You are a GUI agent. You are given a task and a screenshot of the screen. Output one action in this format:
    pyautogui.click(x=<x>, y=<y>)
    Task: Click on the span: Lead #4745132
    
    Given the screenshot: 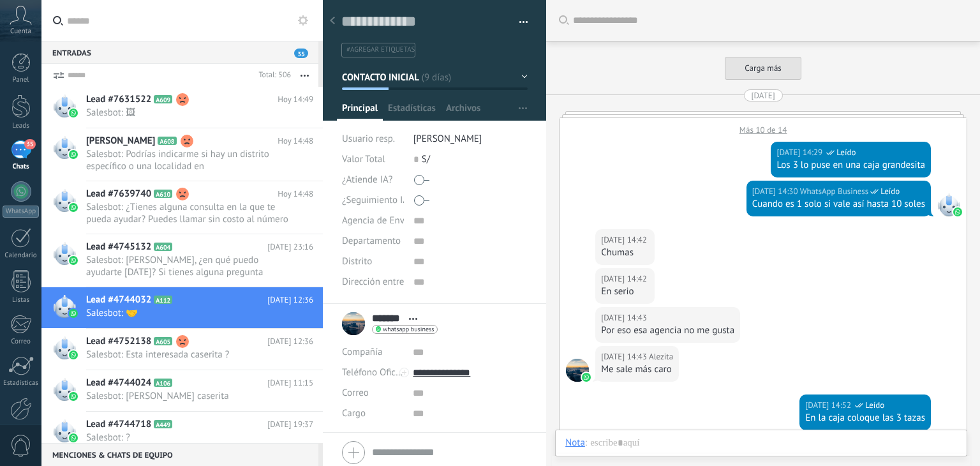 What is the action you would take?
    pyautogui.click(x=119, y=247)
    